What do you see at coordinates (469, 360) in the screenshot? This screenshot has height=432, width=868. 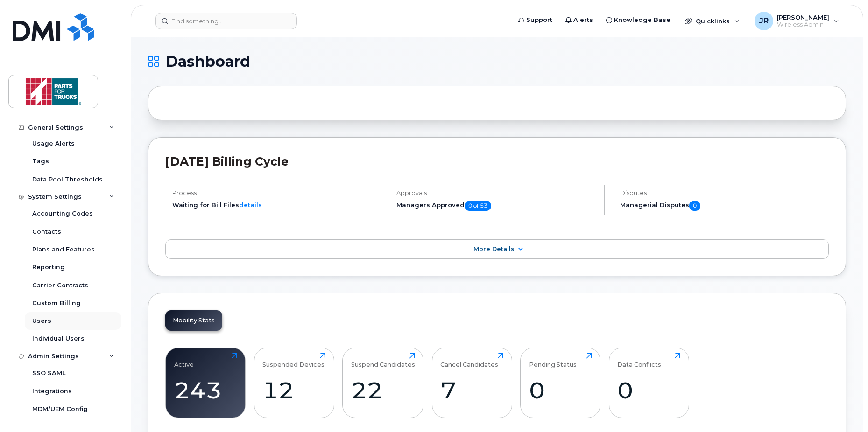 I see `div: Cancel Candidates` at bounding box center [469, 360].